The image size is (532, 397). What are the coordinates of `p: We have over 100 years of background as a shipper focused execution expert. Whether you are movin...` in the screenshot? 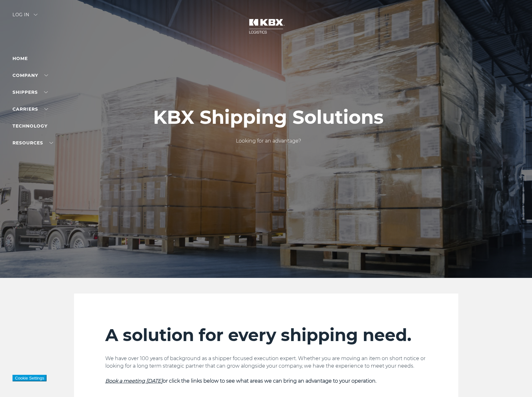 It's located at (266, 362).